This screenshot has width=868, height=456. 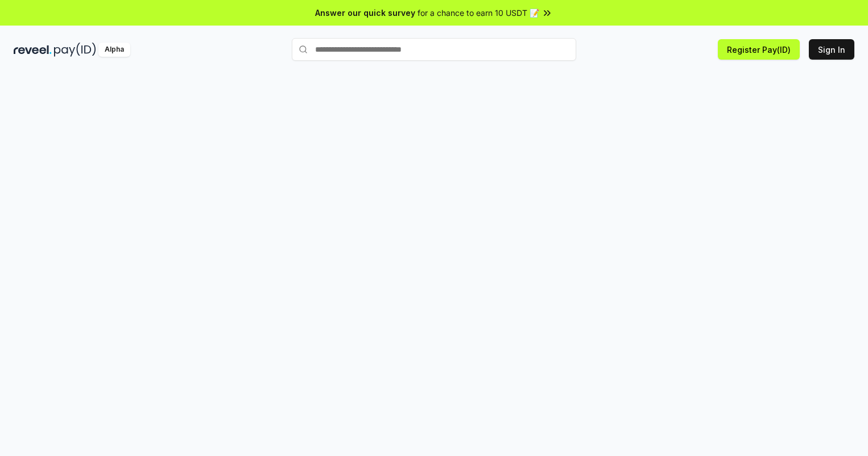 What do you see at coordinates (831, 50) in the screenshot?
I see `button: Sign In` at bounding box center [831, 50].